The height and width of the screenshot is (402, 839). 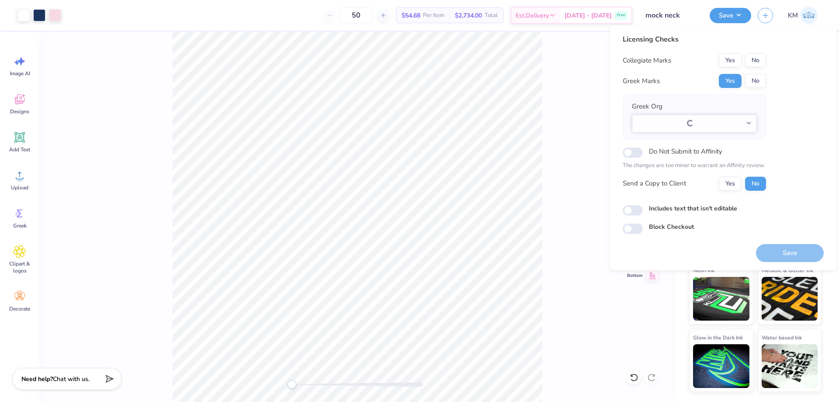 I want to click on span: Image AI, so click(x=20, y=73).